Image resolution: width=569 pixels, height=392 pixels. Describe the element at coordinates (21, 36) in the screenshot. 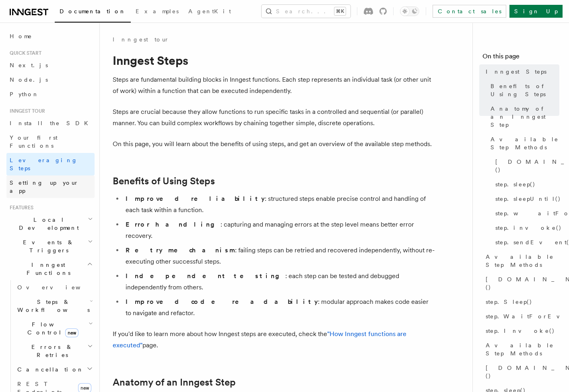

I see `span: Home` at that location.